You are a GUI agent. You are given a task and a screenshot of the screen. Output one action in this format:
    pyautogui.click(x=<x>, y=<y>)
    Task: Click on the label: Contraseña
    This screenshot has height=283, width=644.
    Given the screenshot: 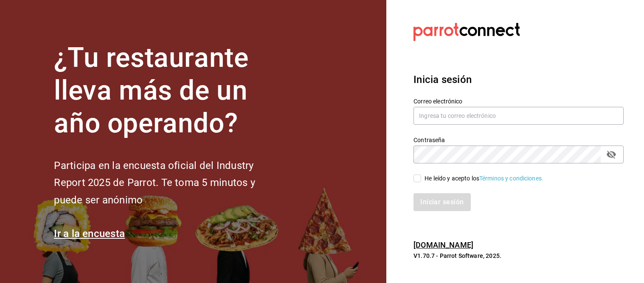 What is the action you would take?
    pyautogui.click(x=518, y=140)
    